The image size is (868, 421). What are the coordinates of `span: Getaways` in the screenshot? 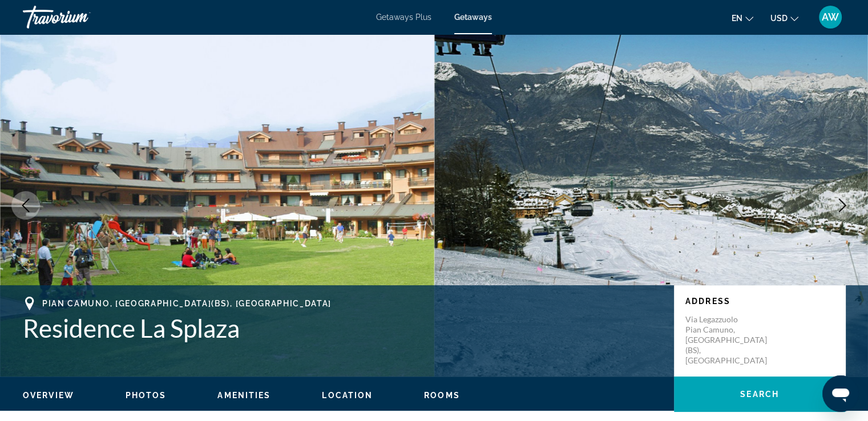 It's located at (472, 17).